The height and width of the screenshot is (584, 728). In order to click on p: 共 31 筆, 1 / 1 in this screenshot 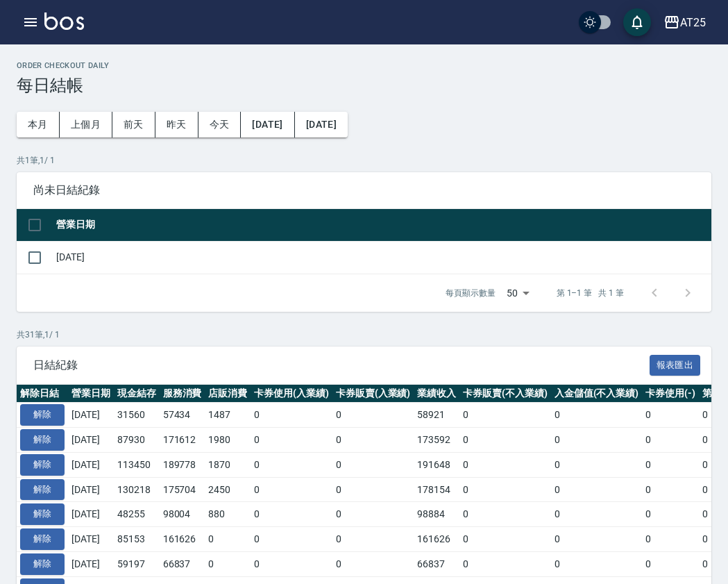, I will do `click(364, 334)`.